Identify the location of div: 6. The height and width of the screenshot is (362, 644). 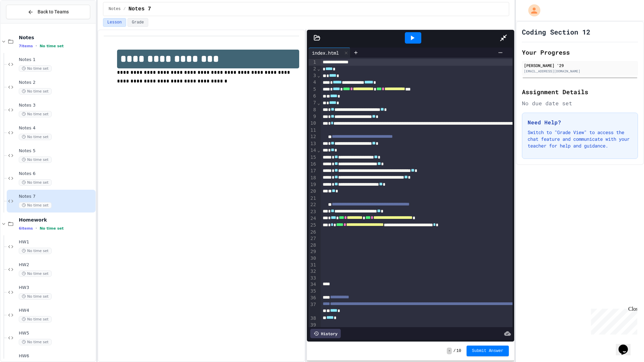
(313, 96).